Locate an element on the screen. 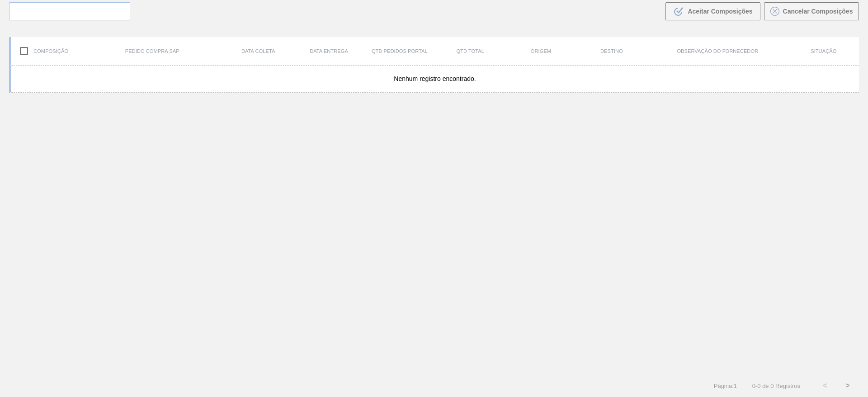  button: Cancelar Composições is located at coordinates (811, 11).